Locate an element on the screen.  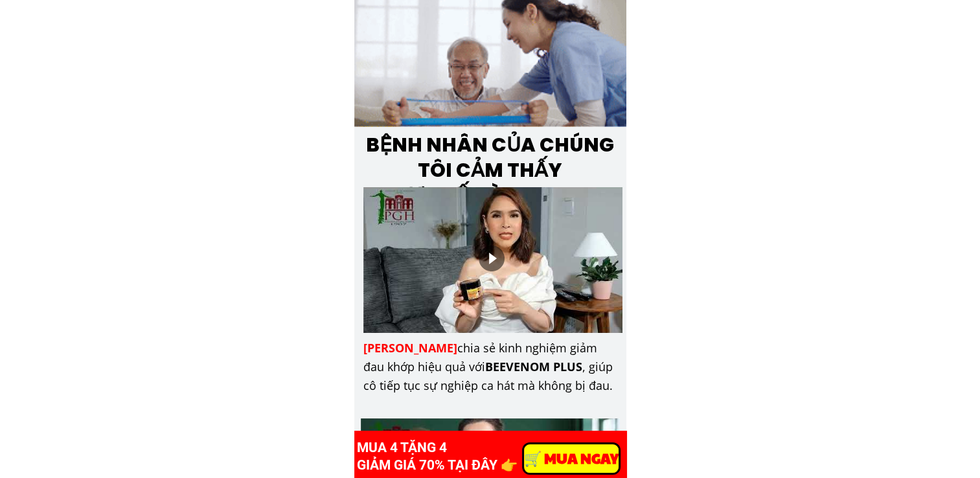
font: BỆNH NHÂN CỦA CHÚNG TÔI CẢM THẤY NHƯ THẾ NÀO SAU KHI ĐIỀU TRỊ: is located at coordinates (490, 183).